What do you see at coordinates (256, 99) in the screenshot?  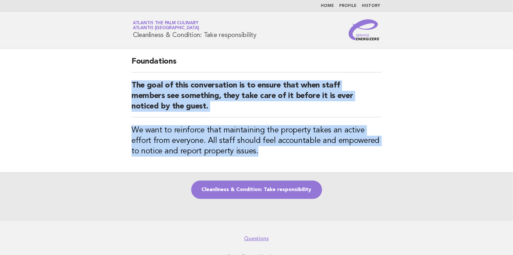 I see `h2: The goal of this conversation is to ensure that when staff members see something, they take care ...` at bounding box center [256, 99].